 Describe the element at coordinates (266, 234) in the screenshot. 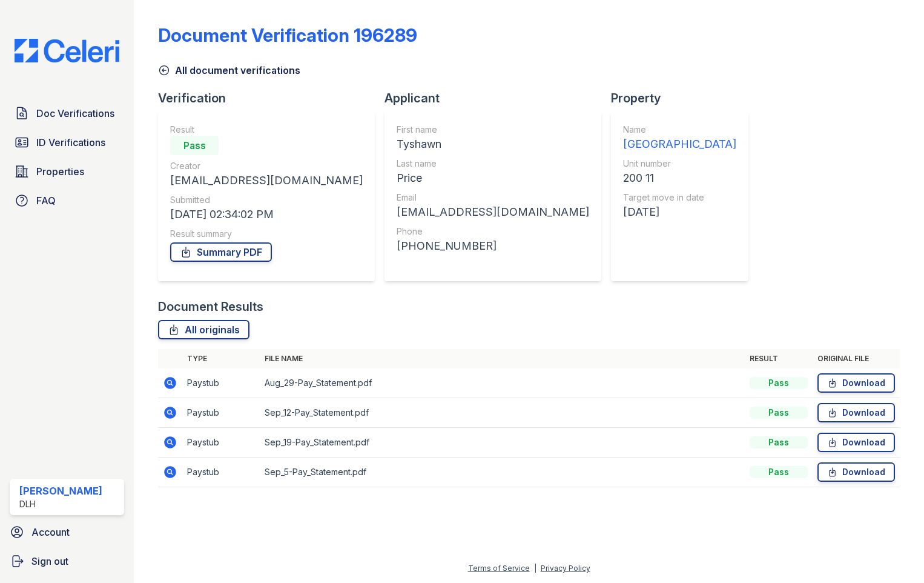

I see `div: Result summary` at that location.